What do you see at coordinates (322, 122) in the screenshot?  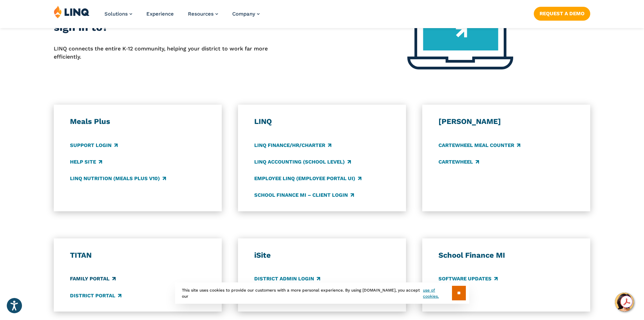 I see `h3: LINQ` at bounding box center [322, 122].